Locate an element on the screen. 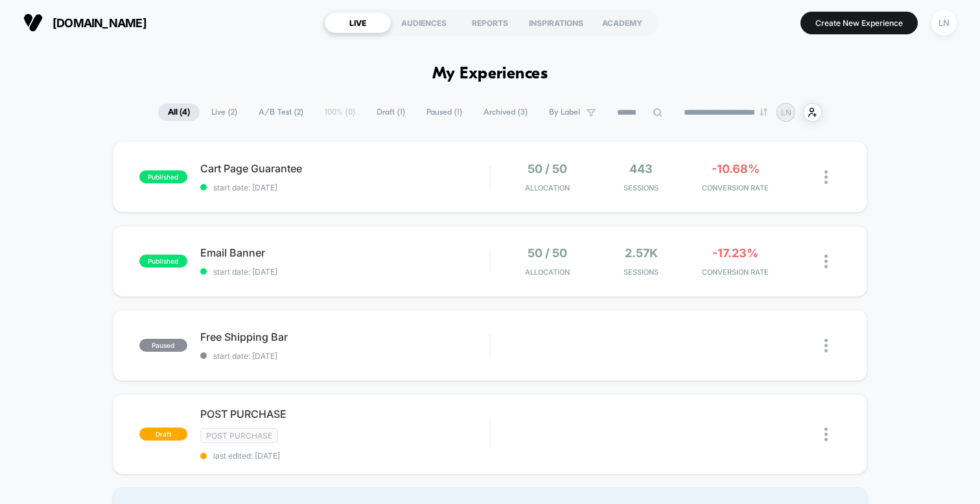 The image size is (980, 504). span: Draft ( 1 ) is located at coordinates (391, 112).